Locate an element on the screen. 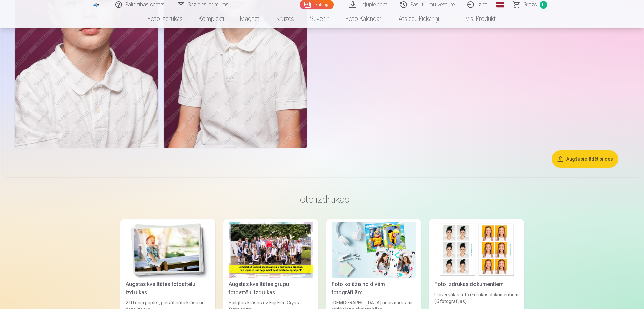  span: 0 is located at coordinates (543, 5).